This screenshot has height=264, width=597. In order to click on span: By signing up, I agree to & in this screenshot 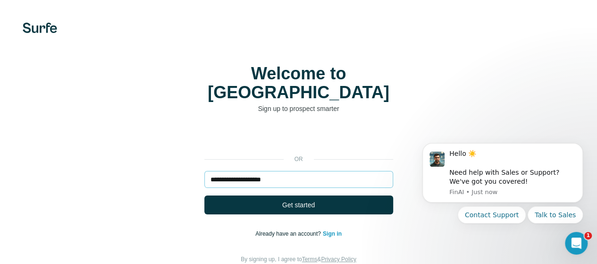, I will do `click(298, 259)`.